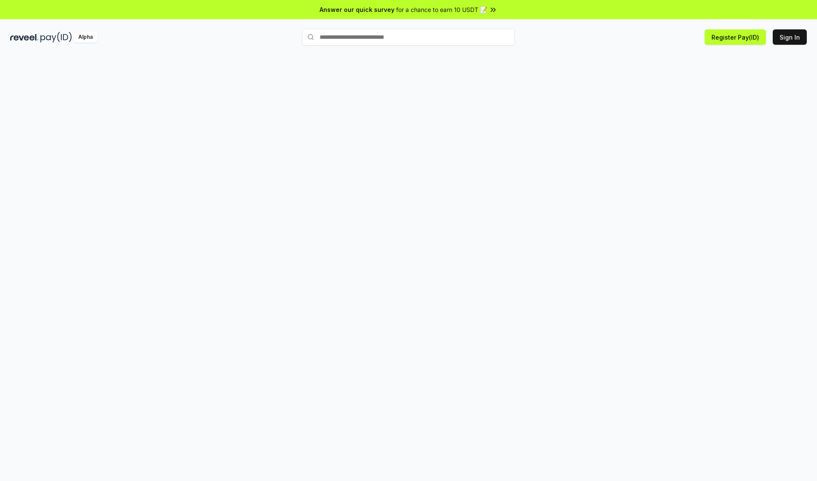 Image resolution: width=817 pixels, height=481 pixels. I want to click on button: Register Pay(ID), so click(736, 37).